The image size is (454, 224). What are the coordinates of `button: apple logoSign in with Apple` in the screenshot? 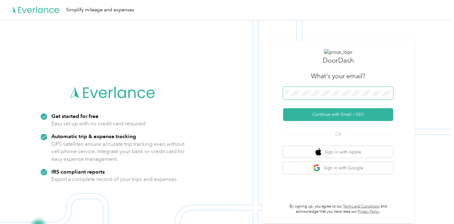 It's located at (338, 152).